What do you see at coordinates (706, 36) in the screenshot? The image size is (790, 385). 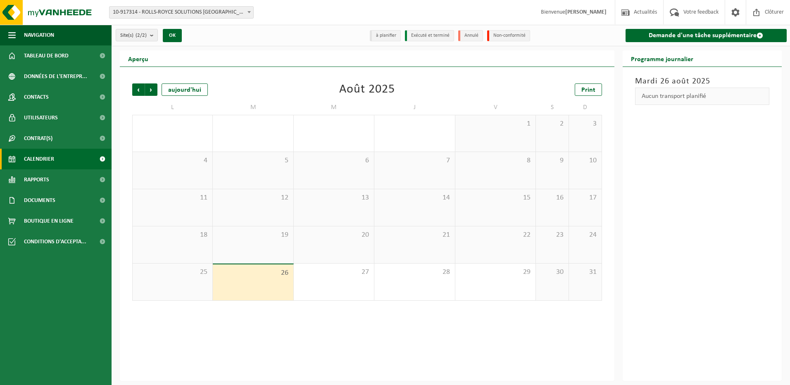 I see `a: Demande d'une tâche supplémentaire` at bounding box center [706, 36].